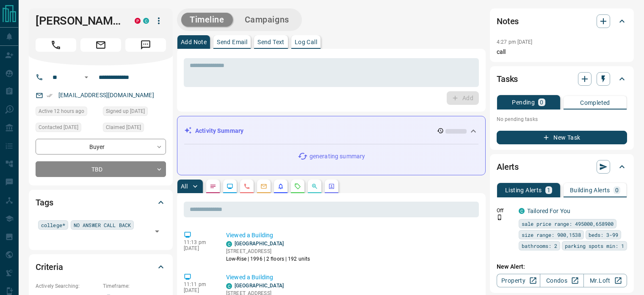  What do you see at coordinates (540, 246) in the screenshot?
I see `span: bathrooms: 2` at bounding box center [540, 246].